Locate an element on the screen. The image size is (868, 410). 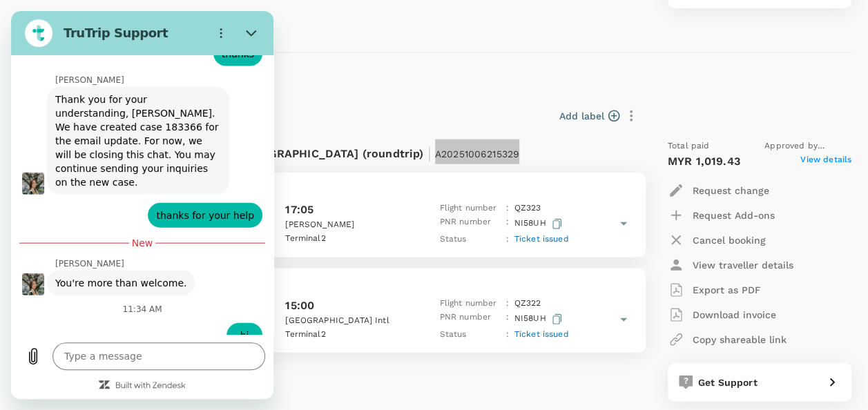
p: View traveller details is located at coordinates (743, 265).